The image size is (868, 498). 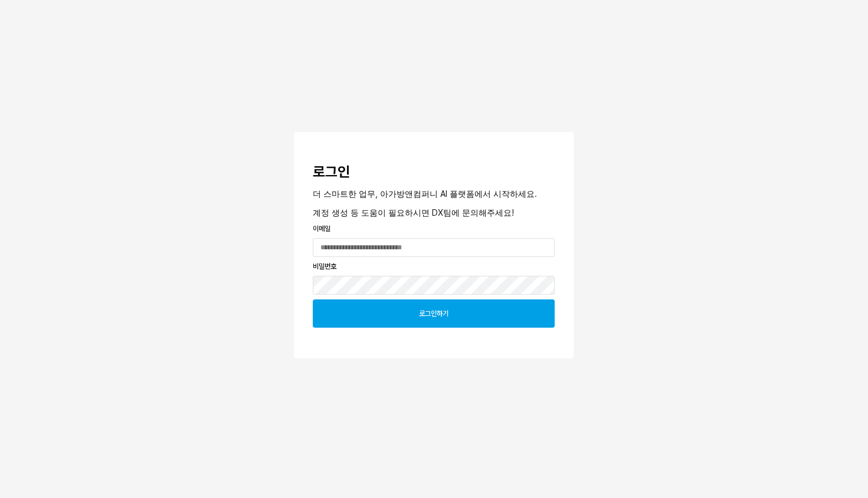 I want to click on p: 로그인하기, so click(x=434, y=314).